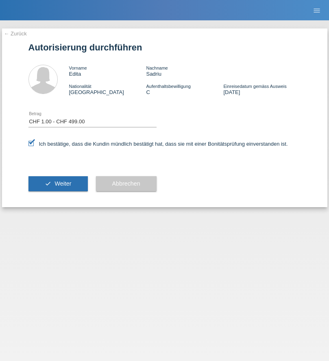 This screenshot has height=361, width=329. Describe the element at coordinates (108, 71) in the screenshot. I see `div: Edita` at that location.